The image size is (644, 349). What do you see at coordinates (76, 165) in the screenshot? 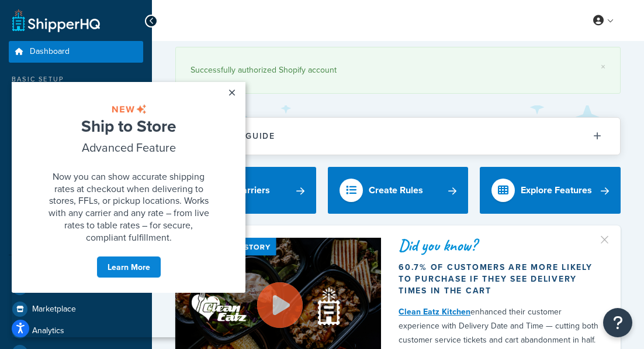
I see `a: Carriers2` at bounding box center [76, 165].